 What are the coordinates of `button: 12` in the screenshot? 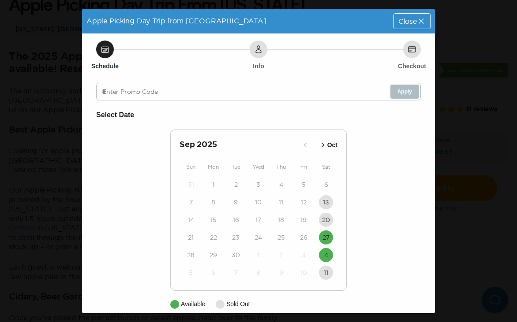 It's located at (303, 202).